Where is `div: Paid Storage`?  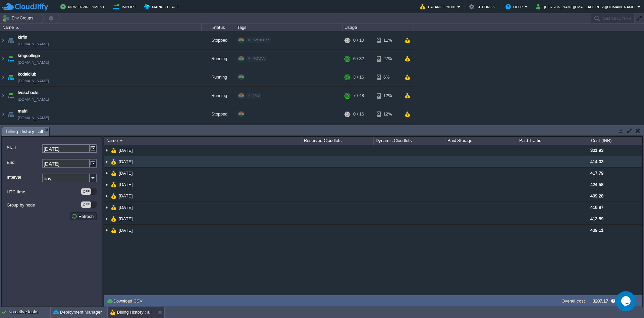
div: Paid Storage is located at coordinates (481, 141).